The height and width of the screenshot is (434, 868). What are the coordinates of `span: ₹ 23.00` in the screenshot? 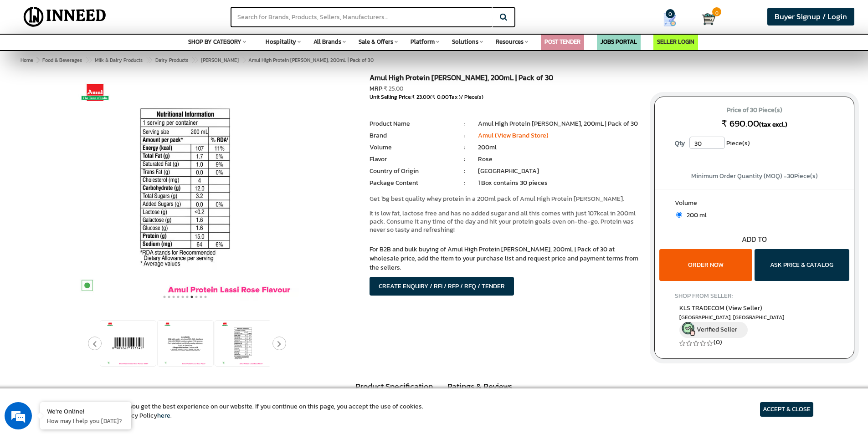 It's located at (421, 97).